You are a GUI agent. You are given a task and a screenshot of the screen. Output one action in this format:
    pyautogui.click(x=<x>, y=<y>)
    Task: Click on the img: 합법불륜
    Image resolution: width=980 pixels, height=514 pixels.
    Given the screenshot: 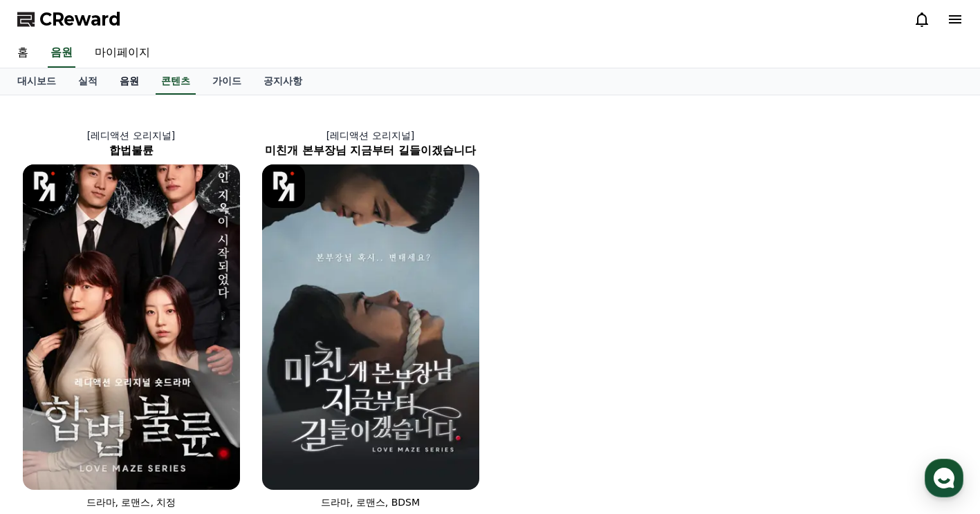 What is the action you would take?
    pyautogui.click(x=131, y=327)
    